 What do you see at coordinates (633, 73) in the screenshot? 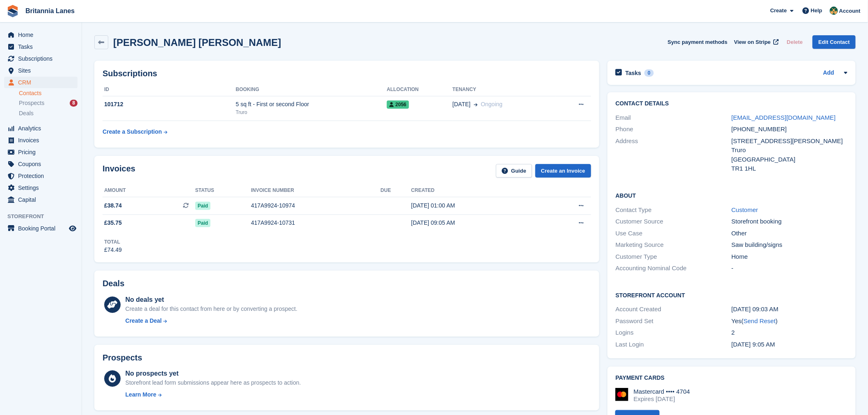
I see `h2: Tasks` at bounding box center [633, 73].